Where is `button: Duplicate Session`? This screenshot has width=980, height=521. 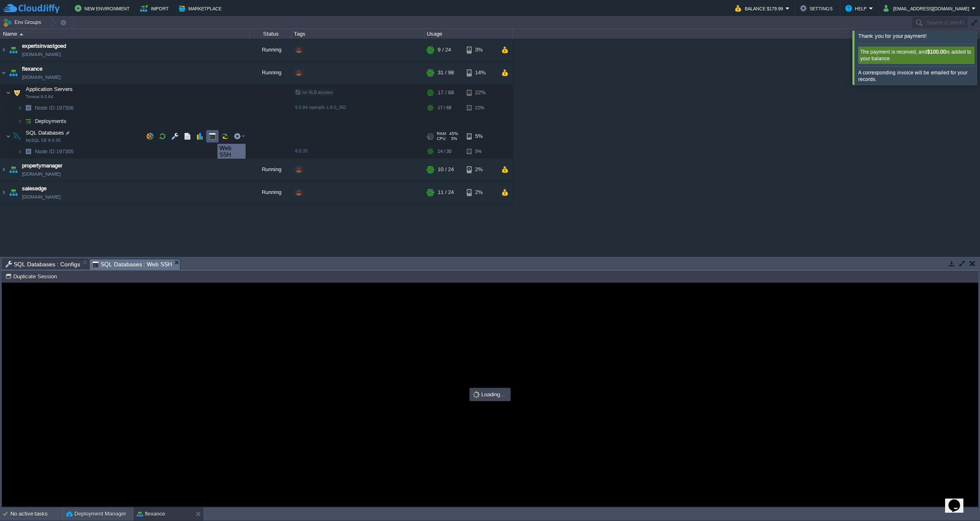 button: Duplicate Session is located at coordinates (32, 276).